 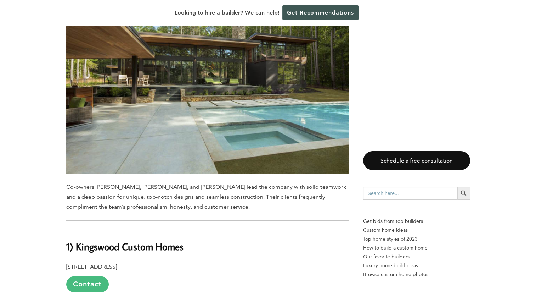 What do you see at coordinates (417, 265) in the screenshot?
I see `p: Luxury home build ideas` at bounding box center [417, 265].